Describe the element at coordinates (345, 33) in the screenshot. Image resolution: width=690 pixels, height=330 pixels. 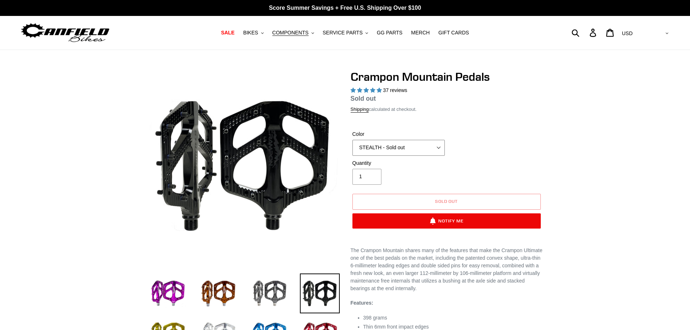
I see `button: SERVICE PARTS` at that location.